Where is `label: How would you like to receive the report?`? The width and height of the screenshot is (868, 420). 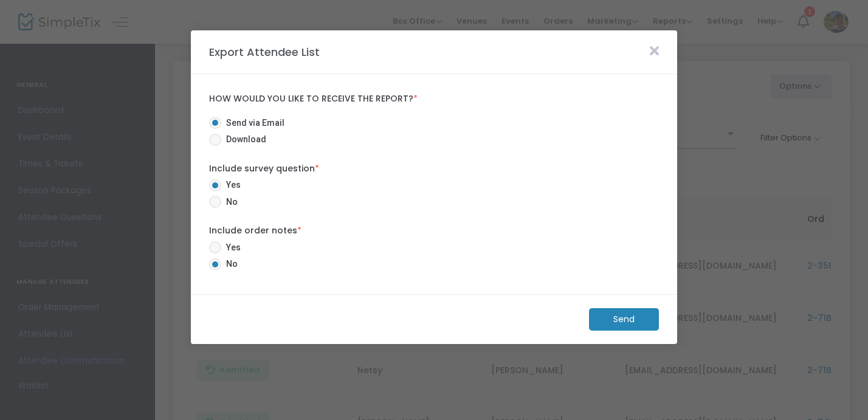
label: How would you like to receive the report? is located at coordinates (434, 99).